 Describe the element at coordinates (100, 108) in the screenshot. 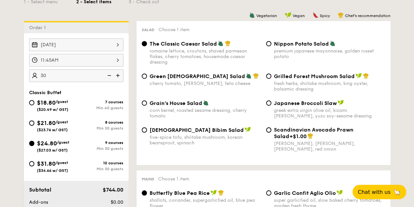

I see `div: Min 40 guests` at that location.